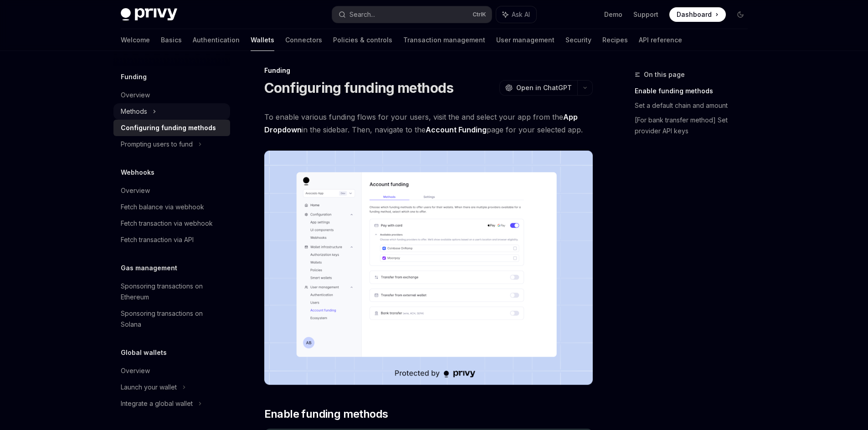 The height and width of the screenshot is (430, 868). I want to click on a: Sponsoring transactions on Ethereum, so click(172, 292).